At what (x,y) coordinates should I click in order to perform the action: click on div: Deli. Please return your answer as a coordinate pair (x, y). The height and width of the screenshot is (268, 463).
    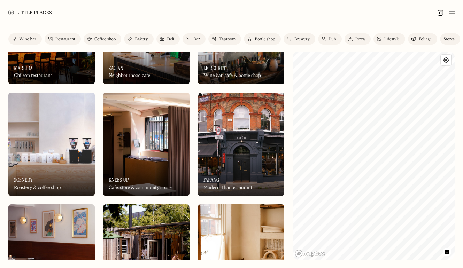
    Looking at the image, I should click on (171, 39).